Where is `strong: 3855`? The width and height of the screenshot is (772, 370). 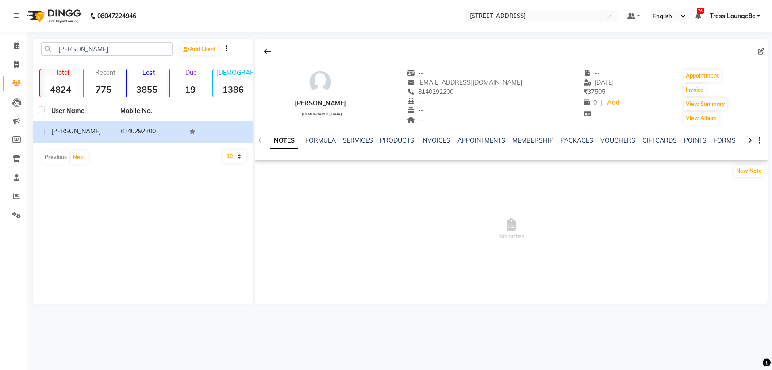
strong: 3855 is located at coordinates (147, 89).